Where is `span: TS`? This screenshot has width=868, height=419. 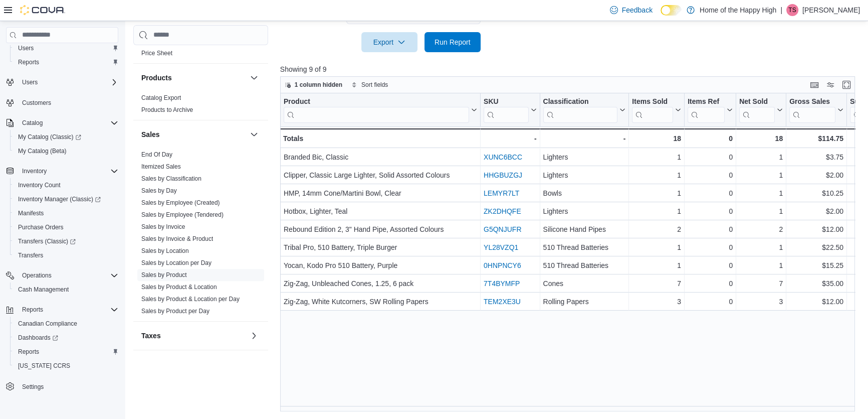 span: TS is located at coordinates (792, 10).